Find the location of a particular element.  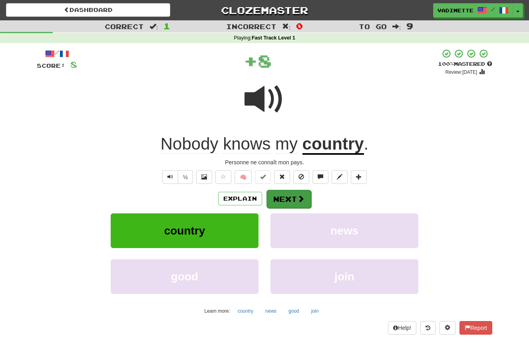

div: Text-to-speech controls is located at coordinates (177, 177).